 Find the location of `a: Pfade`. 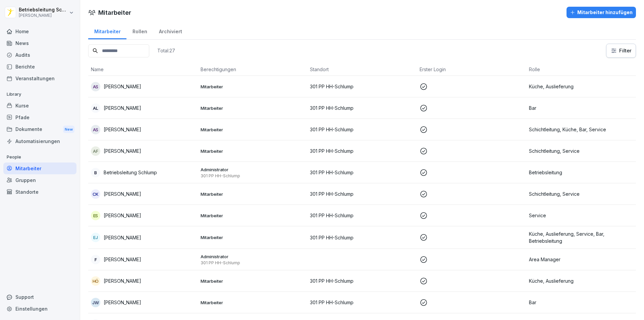

a: Pfade is located at coordinates (40, 117).